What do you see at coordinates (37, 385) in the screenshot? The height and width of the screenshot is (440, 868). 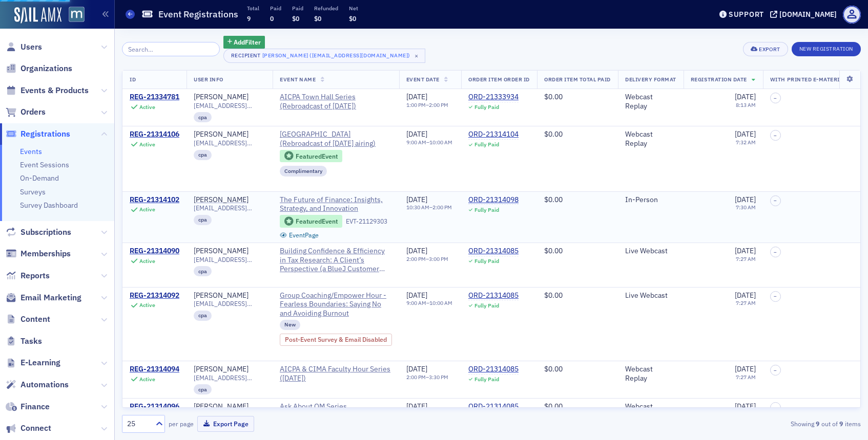 I see `a: Automations` at bounding box center [37, 385].